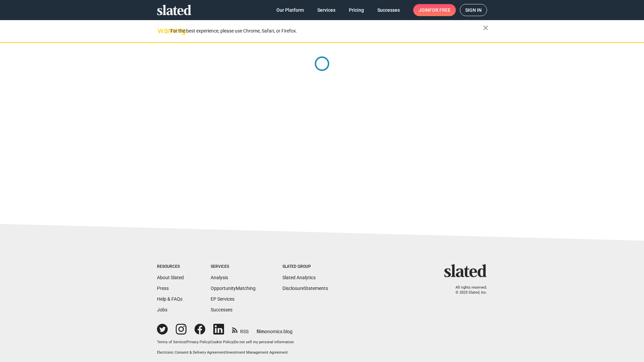 This screenshot has width=644, height=362. I want to click on a: Pricing, so click(356, 10).